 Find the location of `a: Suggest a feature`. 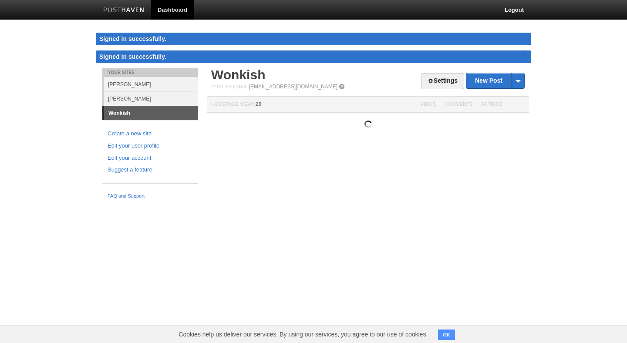

a: Suggest a feature is located at coordinates (150, 170).